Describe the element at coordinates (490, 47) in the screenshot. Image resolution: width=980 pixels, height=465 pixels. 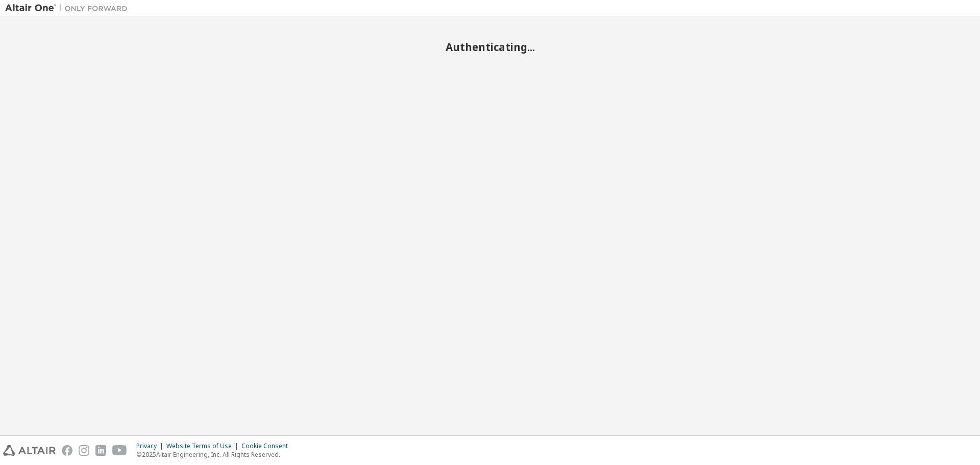
I see `h2: Authenticating...` at that location.